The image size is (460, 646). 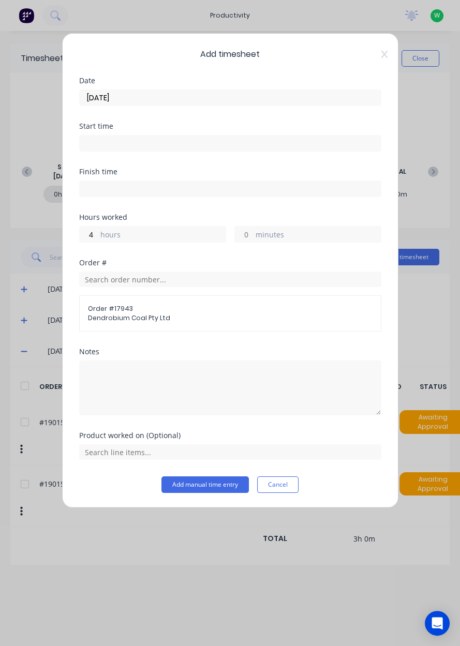 I want to click on div: Order #, so click(x=230, y=263).